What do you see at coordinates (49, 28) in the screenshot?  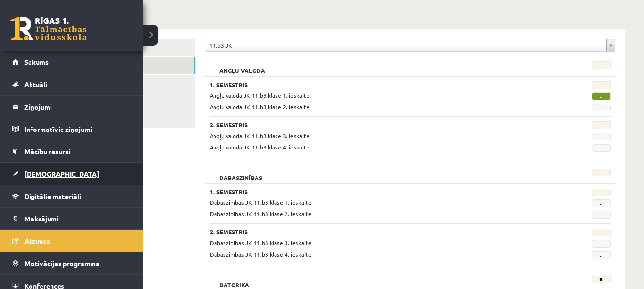 I see `a: Rīgas 1. Tālmācības vidusskola` at bounding box center [49, 28].